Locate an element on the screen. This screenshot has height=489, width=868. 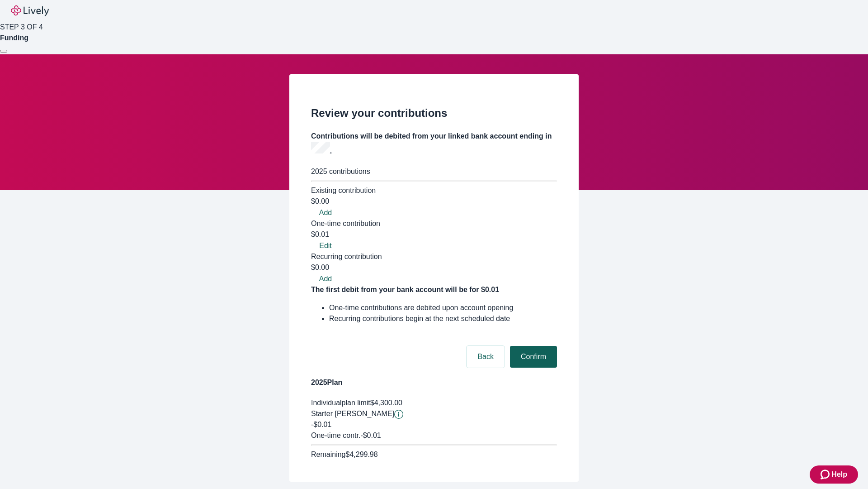
span: Individual plan limit is located at coordinates (341, 402).